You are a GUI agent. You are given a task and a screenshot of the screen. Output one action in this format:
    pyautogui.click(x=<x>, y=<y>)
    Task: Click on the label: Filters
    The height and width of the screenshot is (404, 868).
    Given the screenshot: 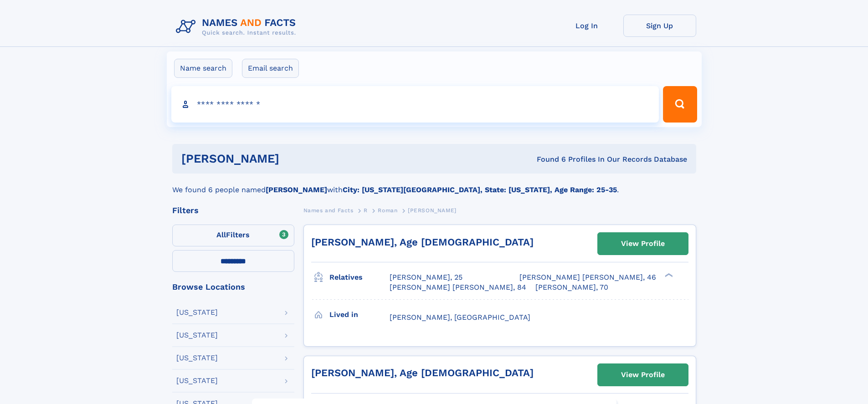 What is the action you would take?
    pyautogui.click(x=234, y=235)
    